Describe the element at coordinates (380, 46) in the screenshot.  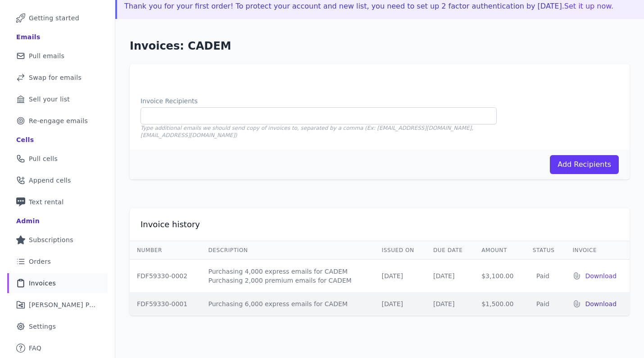
I see `h1: Invoices: CADEM` at that location.